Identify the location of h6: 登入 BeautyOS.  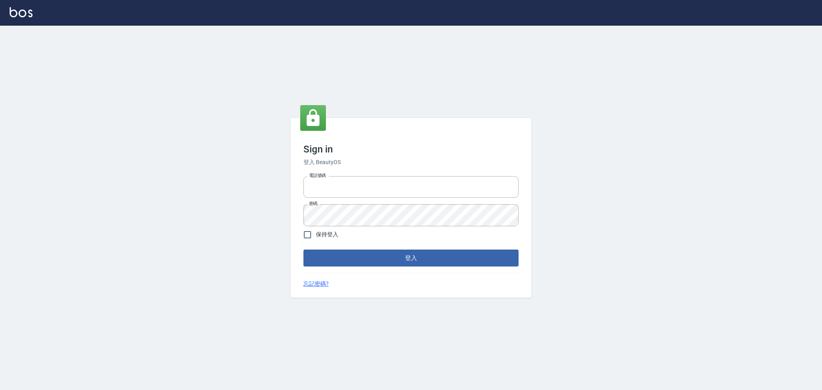
(411, 162).